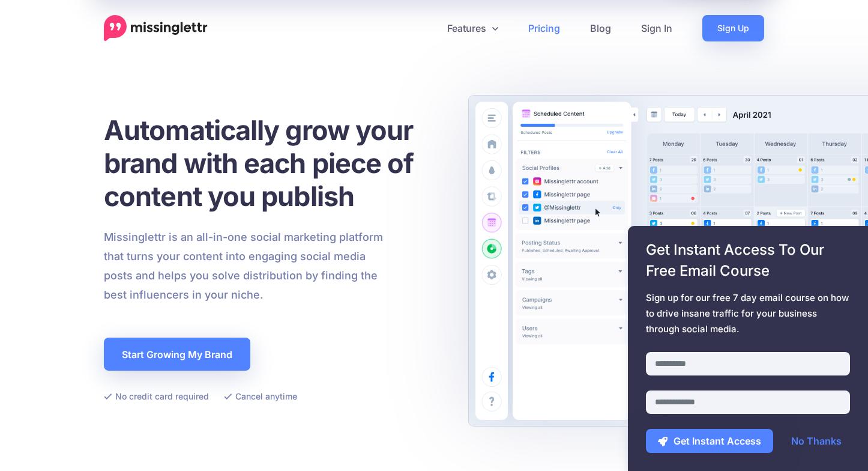 The image size is (868, 471). Describe the element at coordinates (748, 260) in the screenshot. I see `span: Get Instant Access To Our Free Email Course` at that location.